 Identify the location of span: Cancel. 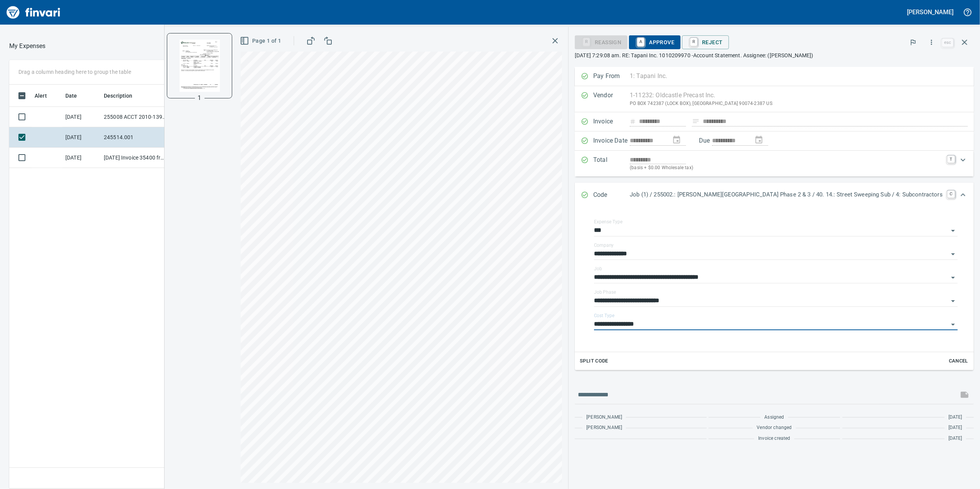
(959, 361).